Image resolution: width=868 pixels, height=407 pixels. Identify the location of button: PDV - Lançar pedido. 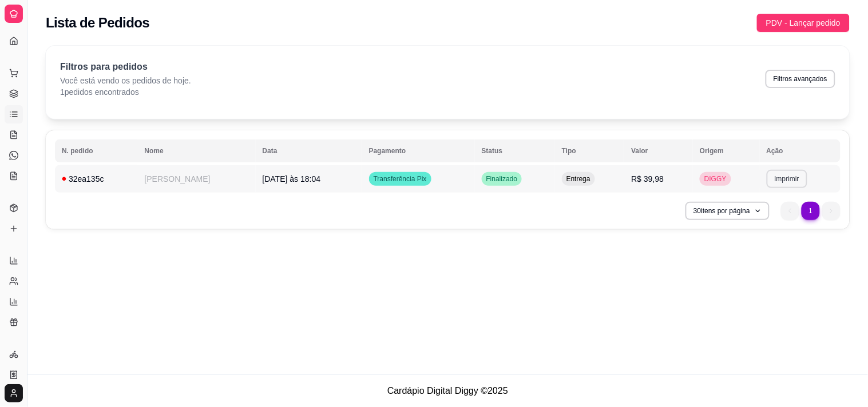
(803, 23).